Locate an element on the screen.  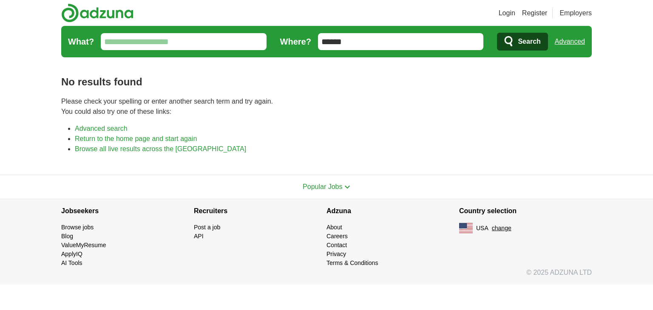
a: Blog is located at coordinates (67, 236).